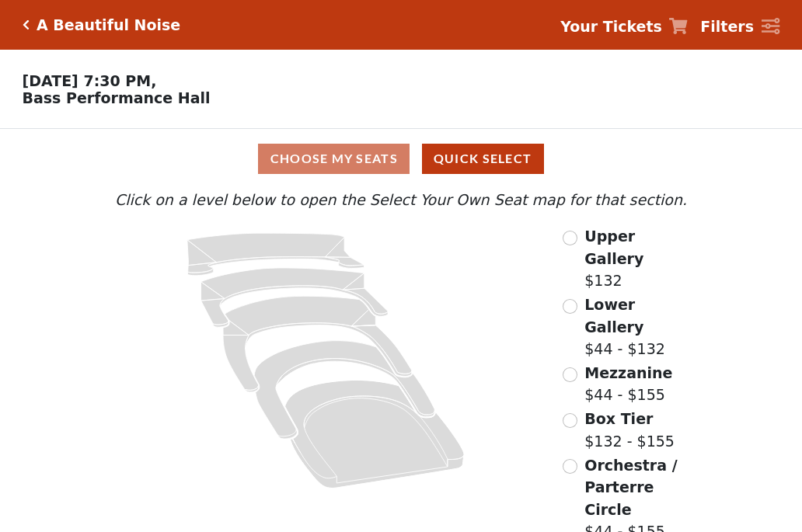 The height and width of the screenshot is (532, 802). I want to click on span: Orchestra / Parterre Circle, so click(631, 487).